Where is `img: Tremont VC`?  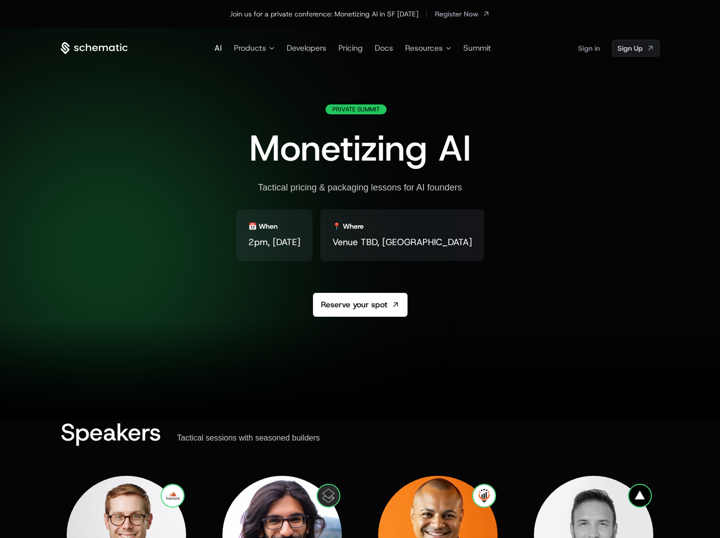
img: Tremont VC is located at coordinates (173, 496).